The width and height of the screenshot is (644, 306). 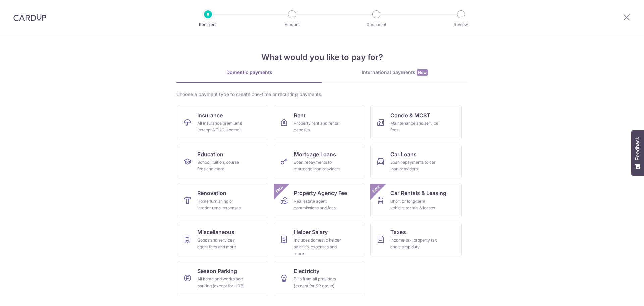 What do you see at coordinates (222, 205) in the screenshot?
I see `div: Home furnishing or interior reno-expenses` at bounding box center [222, 205].